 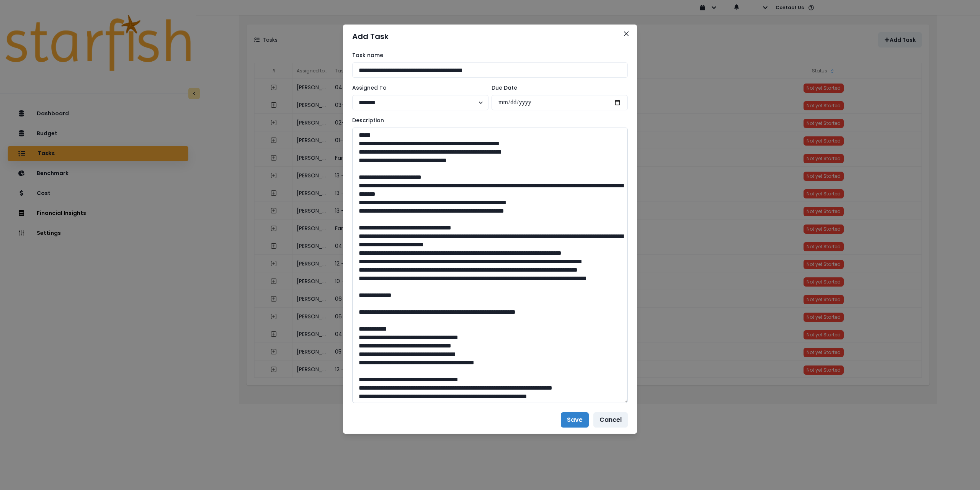 What do you see at coordinates (490, 37) in the screenshot?
I see `header: Add Task` at bounding box center [490, 37].